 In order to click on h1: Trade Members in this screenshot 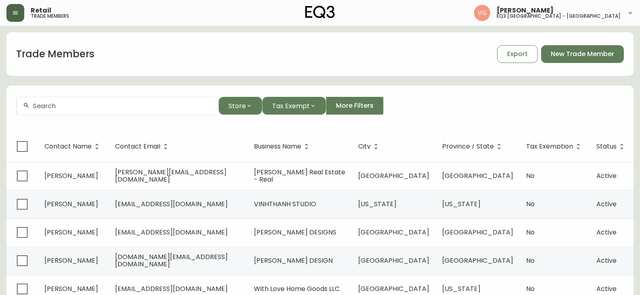, I will do `click(55, 54)`.